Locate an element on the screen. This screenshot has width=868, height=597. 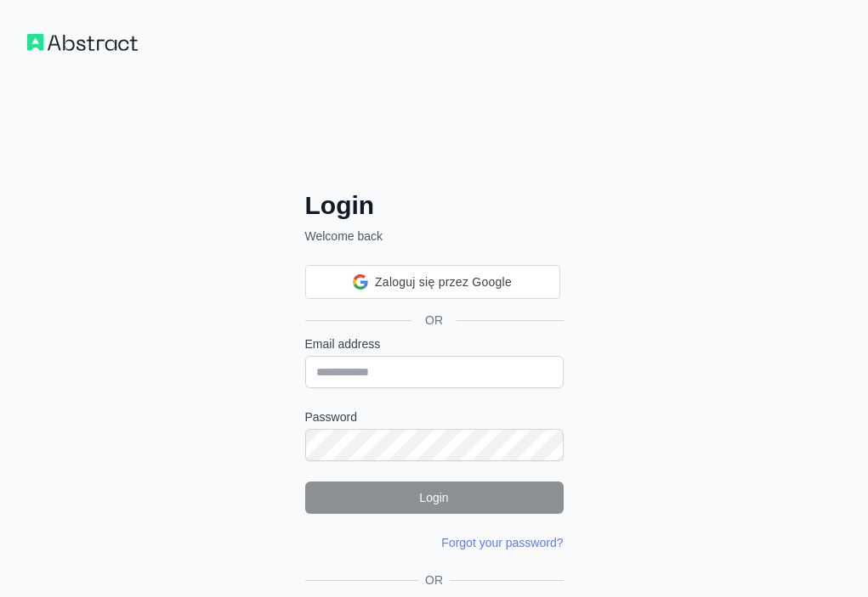
a: Forgot your password? is located at coordinates (502, 542).